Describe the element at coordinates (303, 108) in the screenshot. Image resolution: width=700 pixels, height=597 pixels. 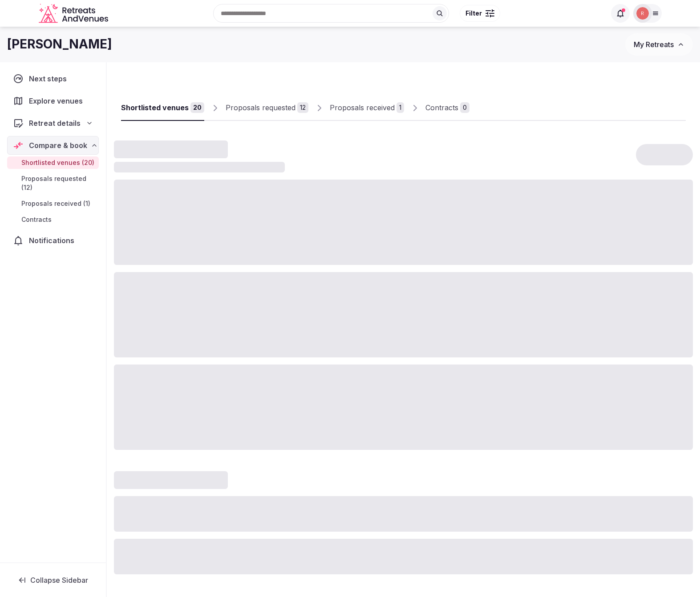
I see `div: 12` at that location.